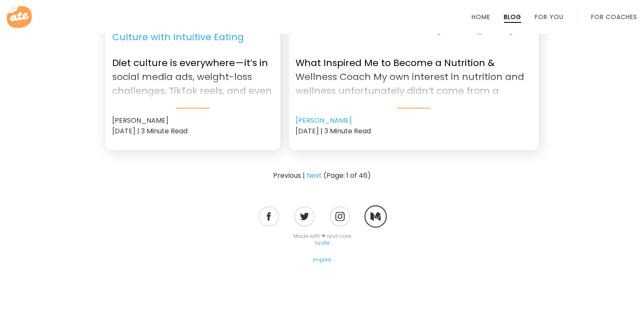  Describe the element at coordinates (289, 175) in the screenshot. I see `span: Previous |` at that location.